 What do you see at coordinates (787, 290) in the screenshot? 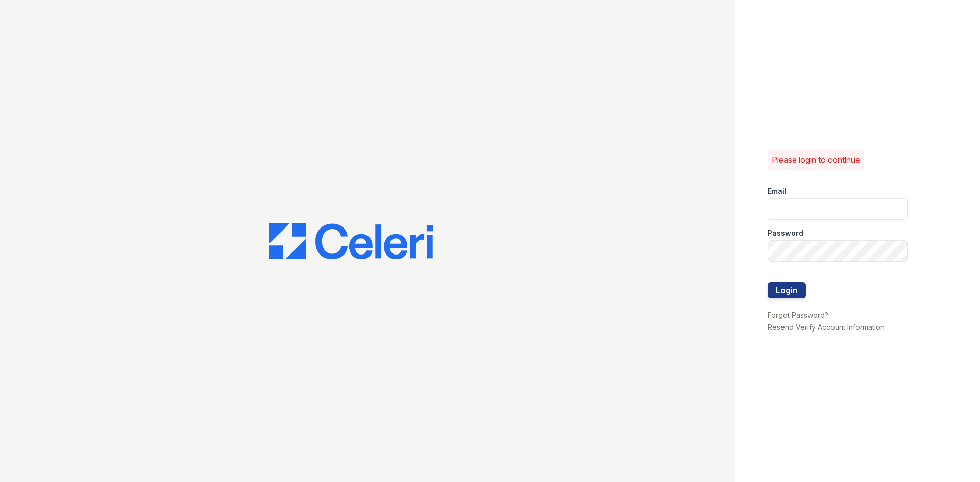
I see `button: Login` at bounding box center [787, 290].